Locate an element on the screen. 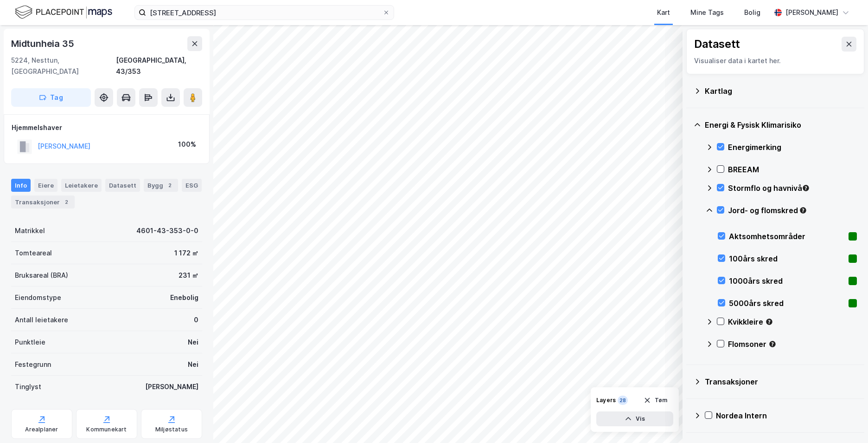  button: Tag is located at coordinates (51, 97).